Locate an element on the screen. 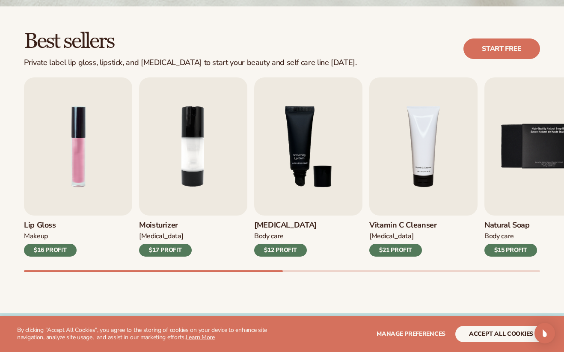  a: Start free is located at coordinates (502, 49).